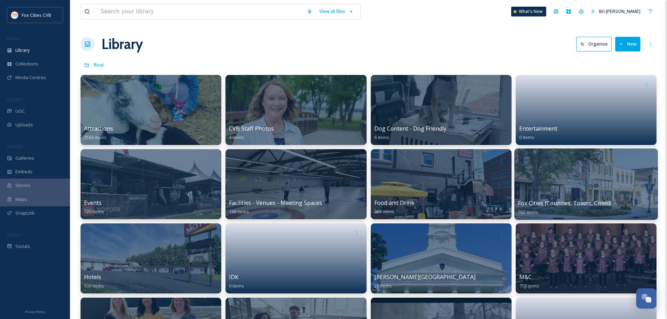  Describe the element at coordinates (529, 12) in the screenshot. I see `a: What's New` at that location.